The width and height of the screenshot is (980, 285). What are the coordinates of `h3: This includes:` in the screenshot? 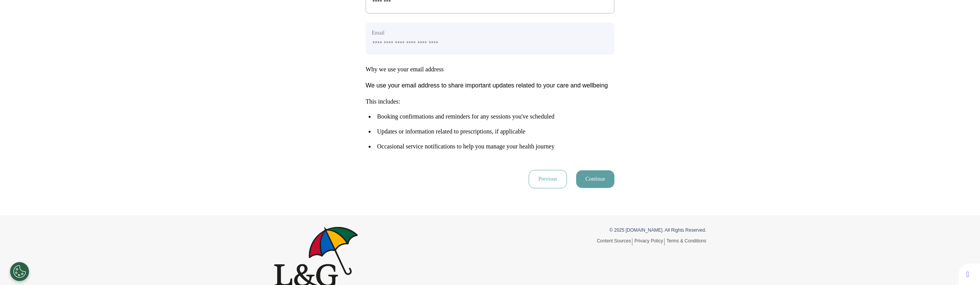 It's located at (490, 124).